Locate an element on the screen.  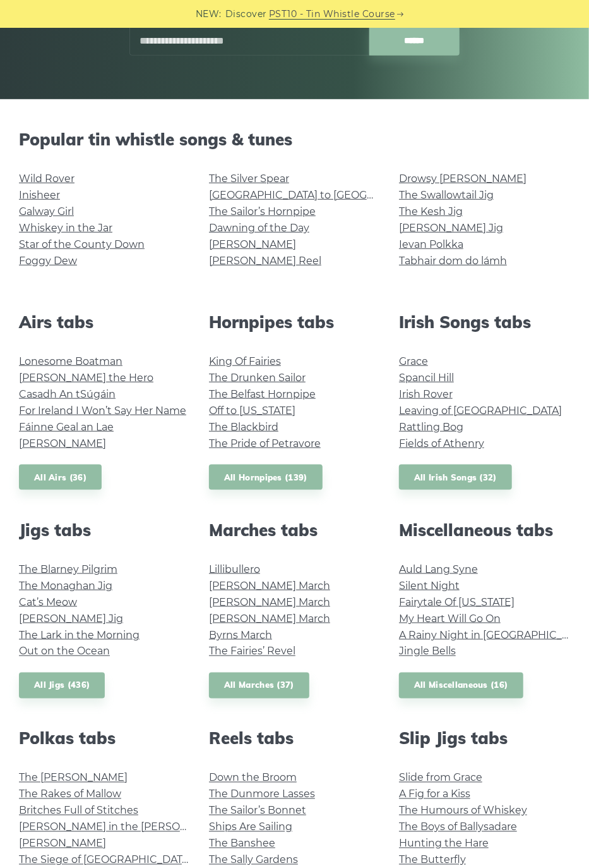
a: The Fairies’ Revel is located at coordinates (252, 651).